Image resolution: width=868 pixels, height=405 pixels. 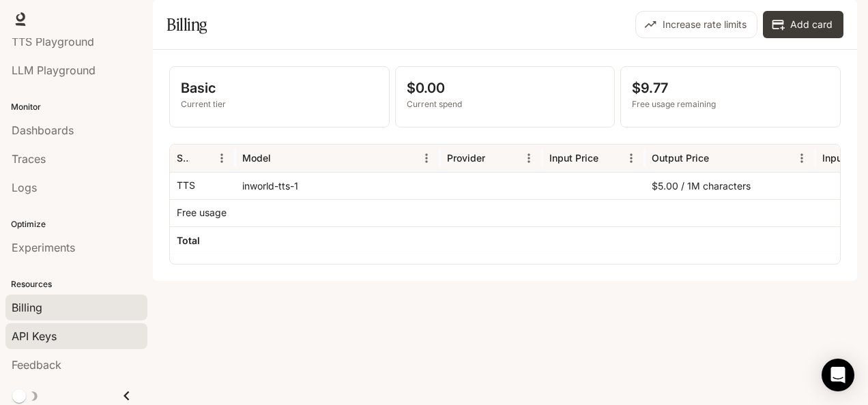 I want to click on div: inworld-tts-1, so click(x=338, y=185).